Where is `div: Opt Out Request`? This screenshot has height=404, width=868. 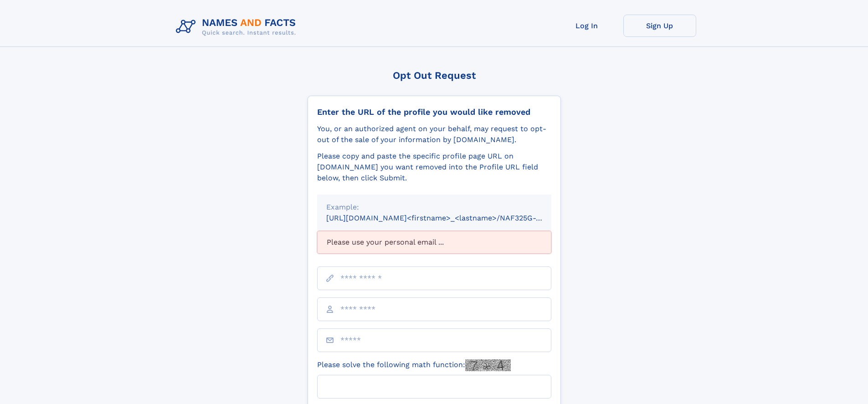
div: Opt Out Request is located at coordinates (434, 75).